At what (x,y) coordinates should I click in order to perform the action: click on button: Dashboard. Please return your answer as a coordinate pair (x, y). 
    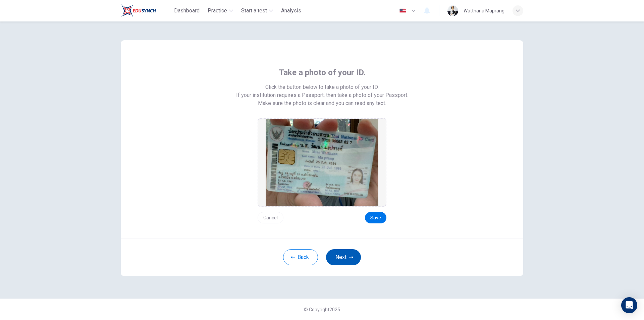
    Looking at the image, I should click on (187, 11).